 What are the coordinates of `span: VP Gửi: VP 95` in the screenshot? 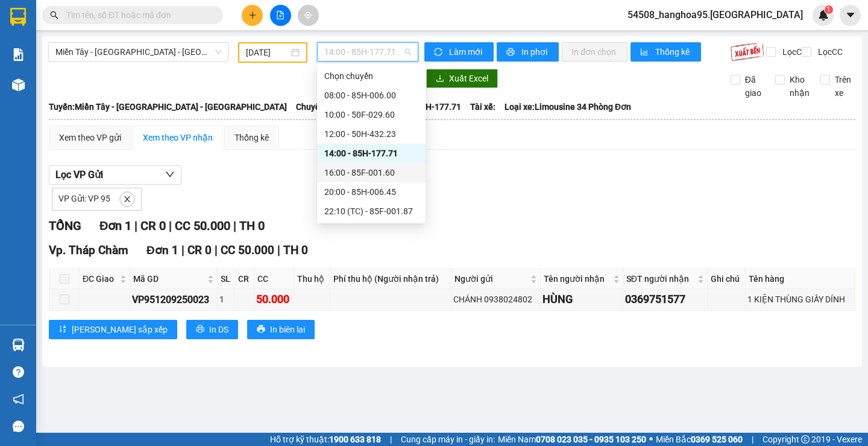 It's located at (84, 199).